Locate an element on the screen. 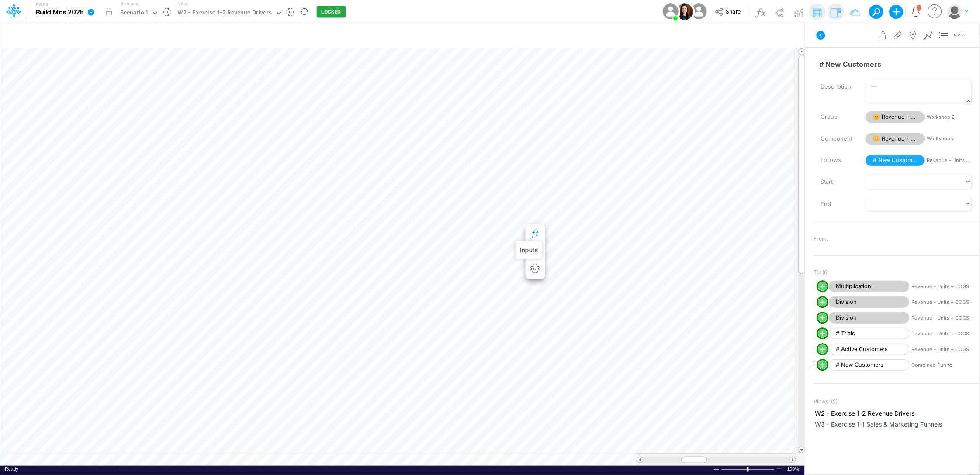 The width and height of the screenshot is (980, 475). div: 1 unread items is located at coordinates (919, 7).